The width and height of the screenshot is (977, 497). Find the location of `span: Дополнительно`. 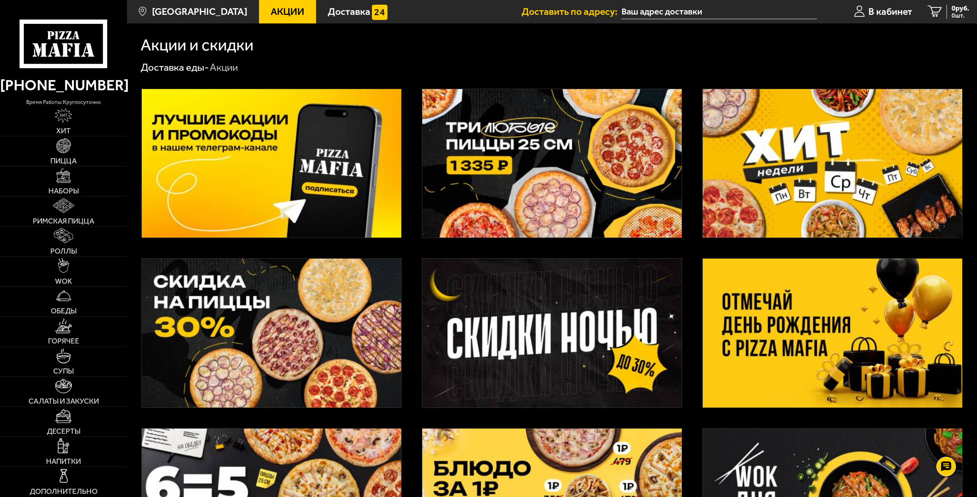

span: Дополнительно is located at coordinates (64, 491).